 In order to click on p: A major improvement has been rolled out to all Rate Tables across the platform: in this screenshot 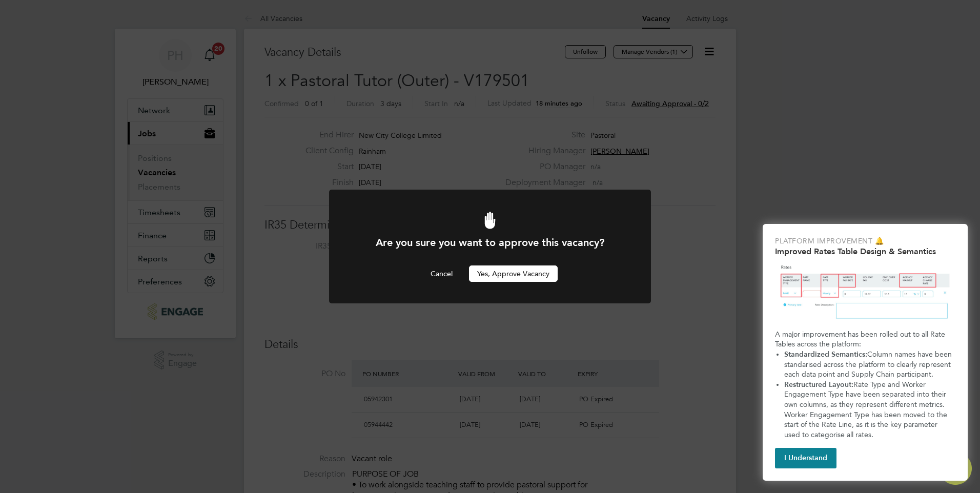, I will do `click(865, 339)`.